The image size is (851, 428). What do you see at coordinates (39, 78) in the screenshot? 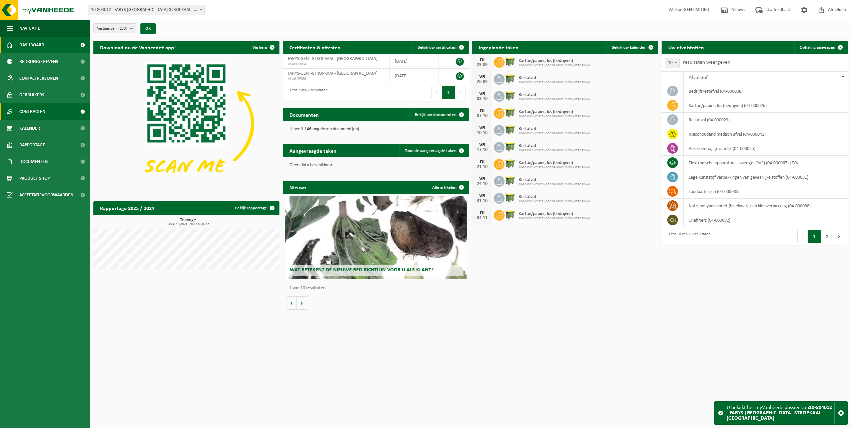
I see `span: Contactpersonen` at bounding box center [39, 78].